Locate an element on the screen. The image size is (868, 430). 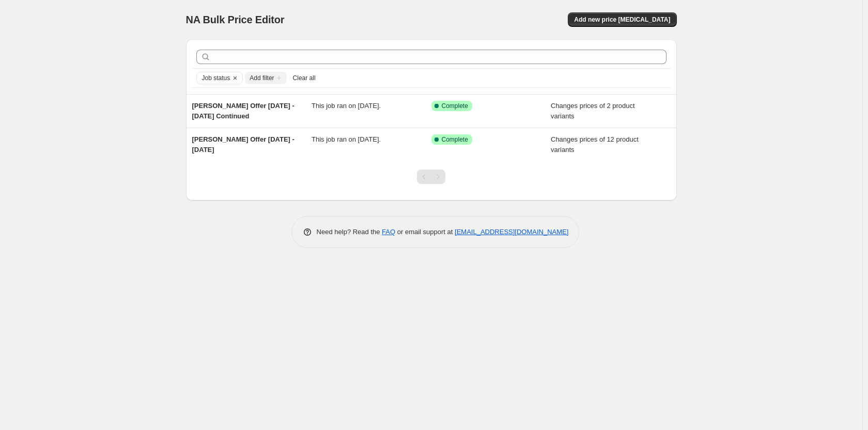
span: Job status is located at coordinates (216, 78).